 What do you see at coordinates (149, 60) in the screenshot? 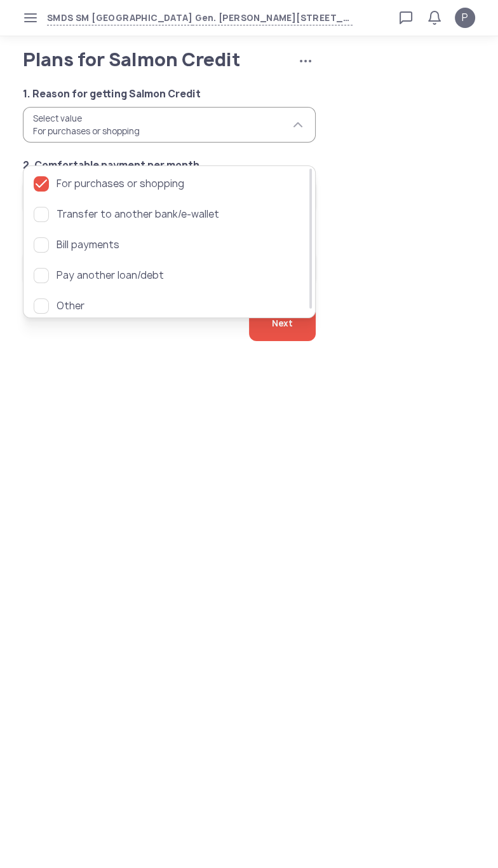
I see `h1: Plans for Salmon Credit` at bounding box center [149, 60].